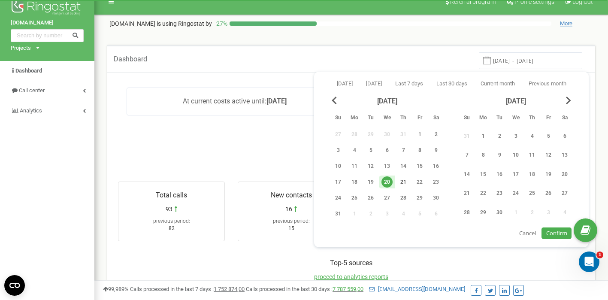  What do you see at coordinates (387, 182) in the screenshot?
I see `div: Wed Aug 20, 2025` at bounding box center [387, 182].